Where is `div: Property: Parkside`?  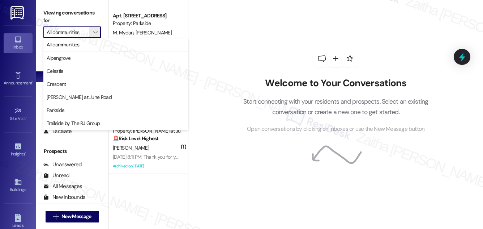 div: Property: Parkside is located at coordinates (146, 23).